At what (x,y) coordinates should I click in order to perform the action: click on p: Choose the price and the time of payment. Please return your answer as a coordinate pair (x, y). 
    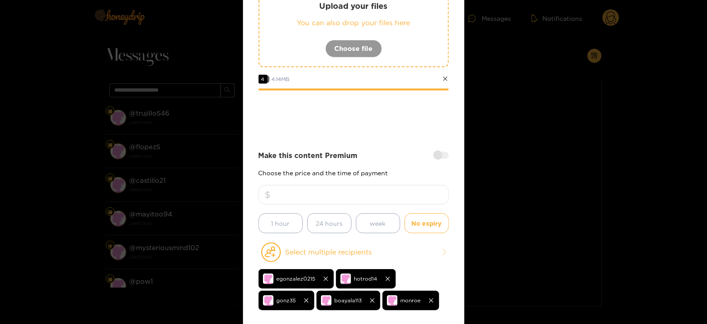
    Looking at the image, I should click on (354, 173).